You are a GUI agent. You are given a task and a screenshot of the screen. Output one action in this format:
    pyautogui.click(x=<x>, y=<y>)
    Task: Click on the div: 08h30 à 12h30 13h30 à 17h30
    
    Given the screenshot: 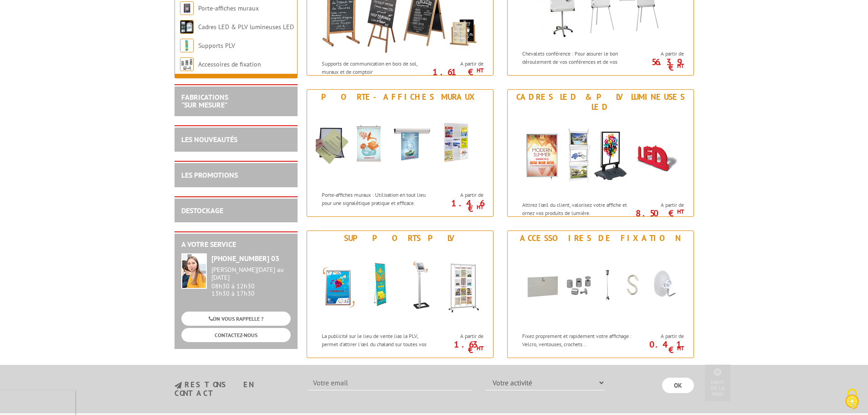 What is the action you would take?
    pyautogui.click(x=251, y=282)
    